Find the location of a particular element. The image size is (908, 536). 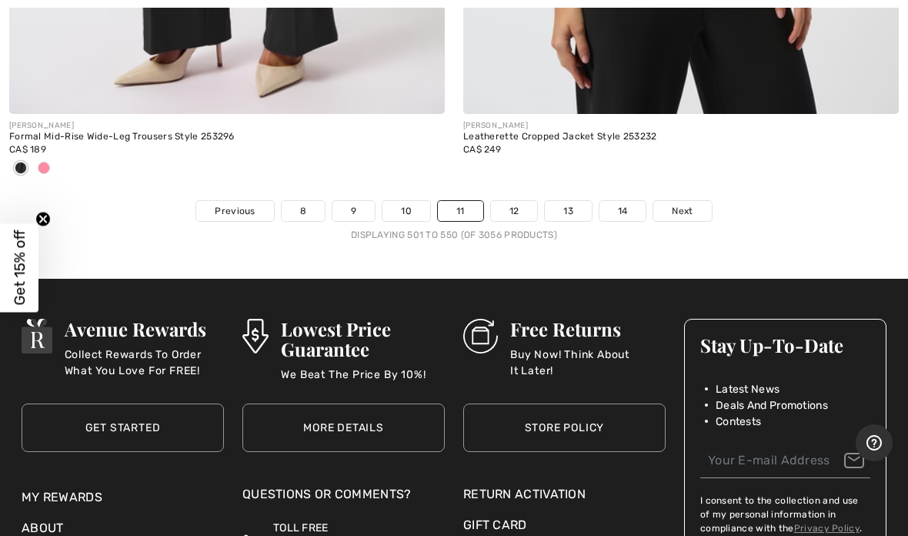

span: Next is located at coordinates (682, 211).